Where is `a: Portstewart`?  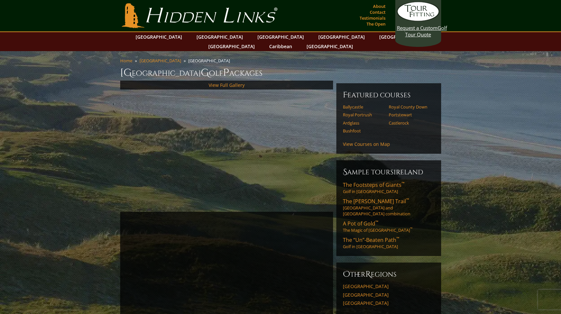 a: Portstewart is located at coordinates (409, 115).